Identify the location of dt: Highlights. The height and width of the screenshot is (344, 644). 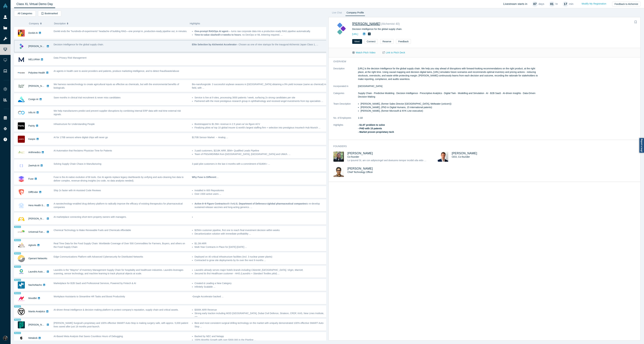
(346, 130).